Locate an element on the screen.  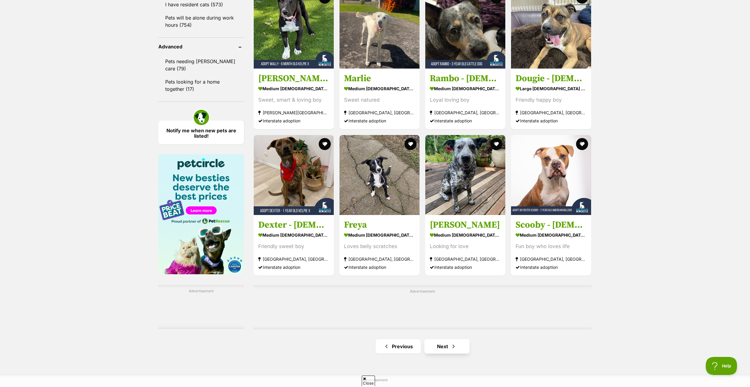
img: Dexter - 1 Year Old Kelpie X - Kelpie Dog is located at coordinates (294, 175).